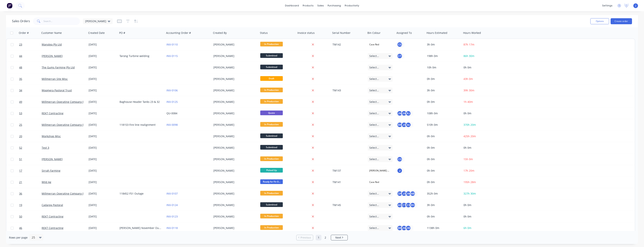  Describe the element at coordinates (21, 228) in the screenshot. I see `span: 46` at that location.